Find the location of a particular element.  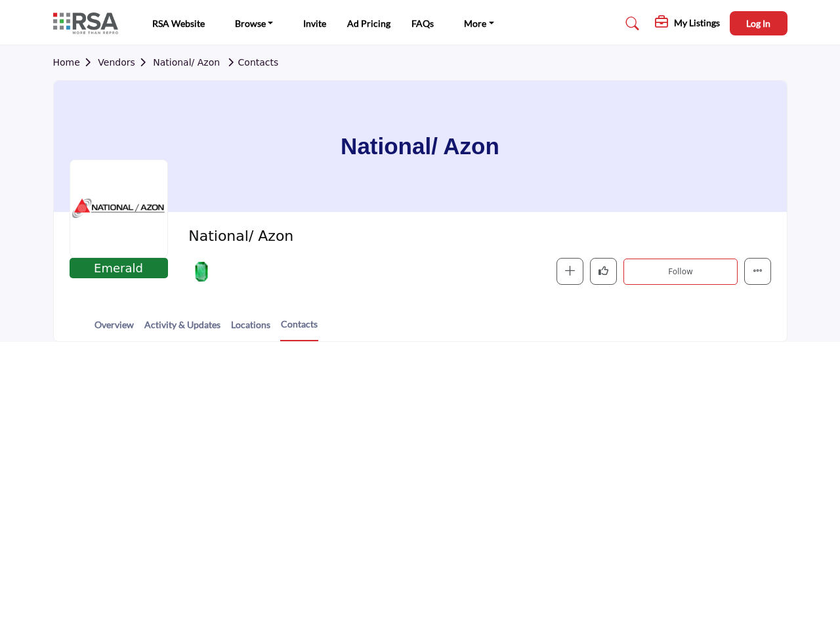

h5: My Listings is located at coordinates (697, 23).